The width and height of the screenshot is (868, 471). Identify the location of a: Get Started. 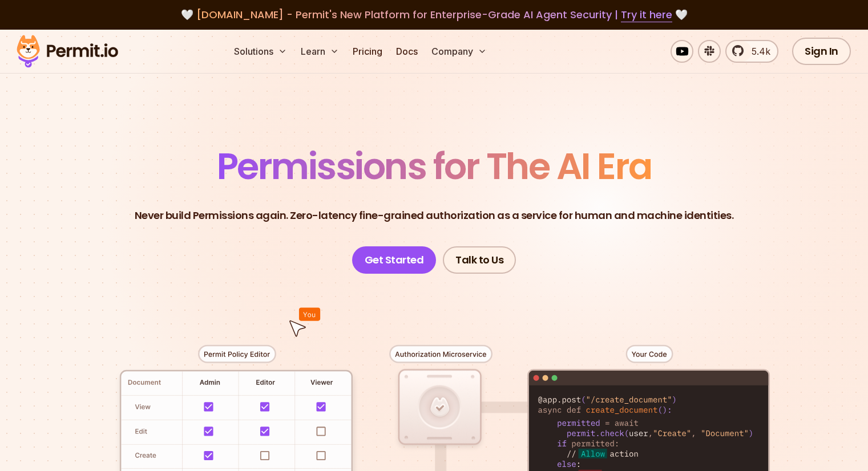
(394, 260).